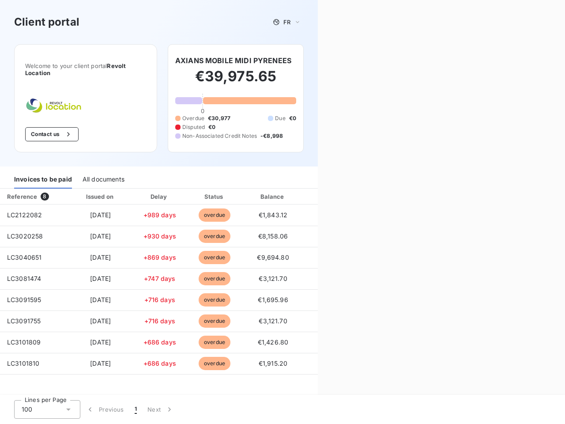  Describe the element at coordinates (101, 196) in the screenshot. I see `div: Issued on` at that location.